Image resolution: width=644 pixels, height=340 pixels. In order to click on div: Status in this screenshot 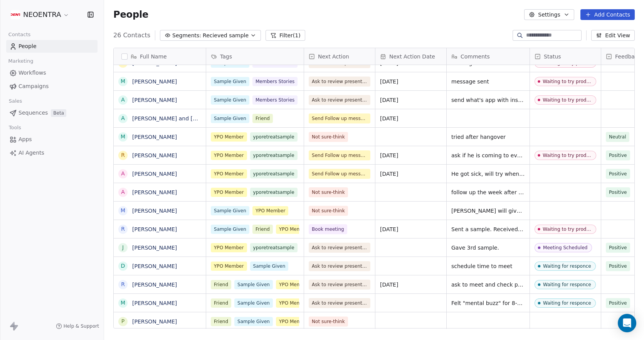, I will do `click(565, 56)`.